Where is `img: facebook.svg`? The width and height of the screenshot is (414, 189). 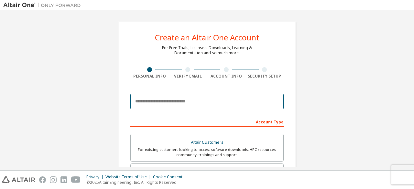 img: facebook.svg is located at coordinates (42, 180).